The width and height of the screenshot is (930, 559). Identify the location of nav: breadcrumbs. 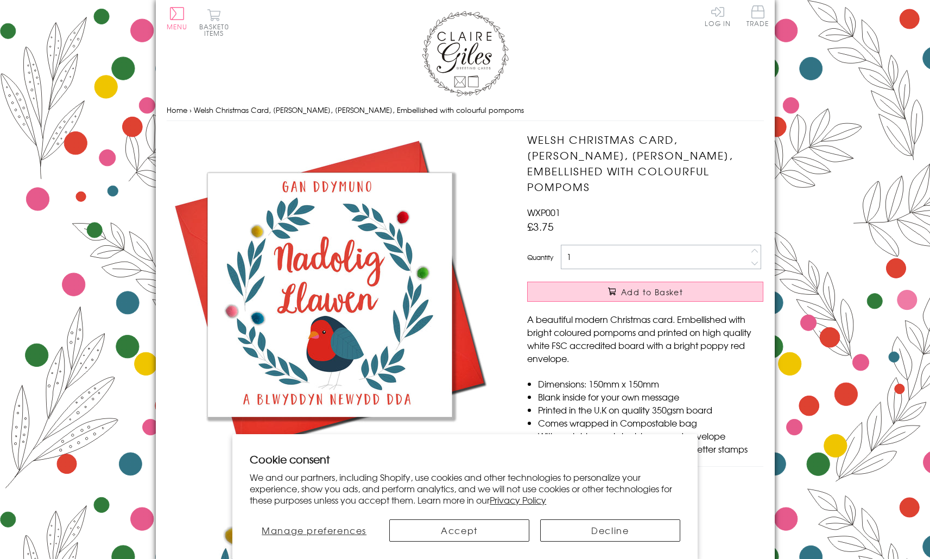
(465, 110).